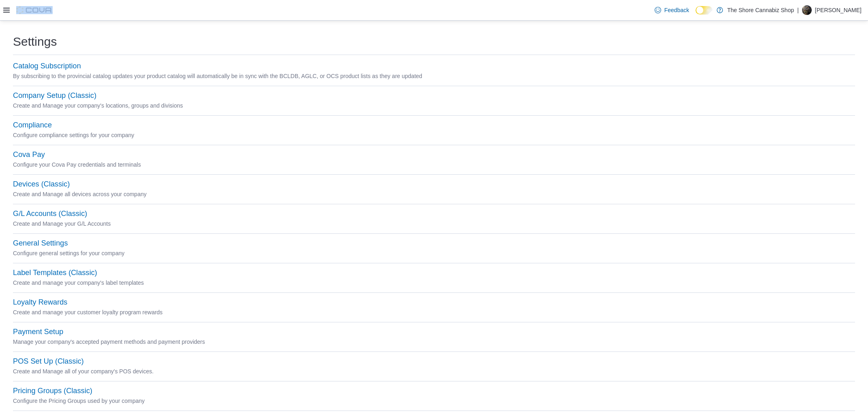 This screenshot has width=868, height=415. What do you see at coordinates (434, 224) in the screenshot?
I see `p: Create and Manage your G/L Accounts` at bounding box center [434, 224].